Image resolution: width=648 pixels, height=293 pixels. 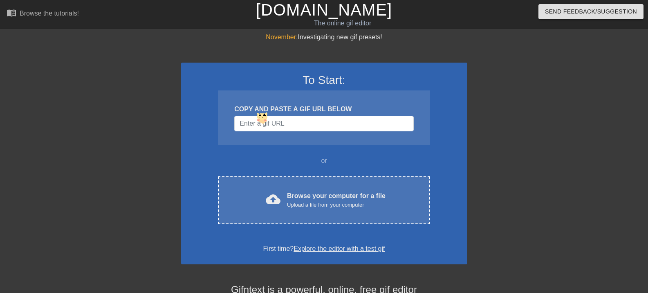 I want to click on a: Explore the editor with a test gif, so click(x=339, y=248).